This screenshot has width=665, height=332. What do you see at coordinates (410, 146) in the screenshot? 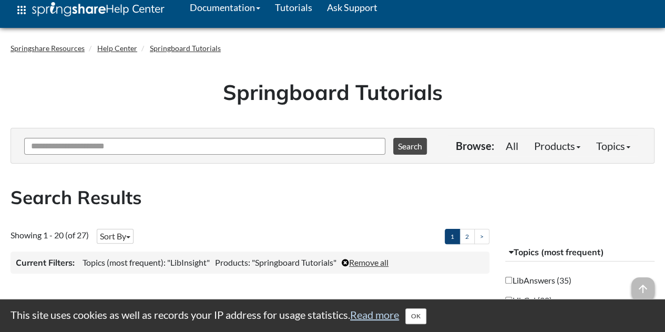
I see `button: Search` at bounding box center [410, 146].